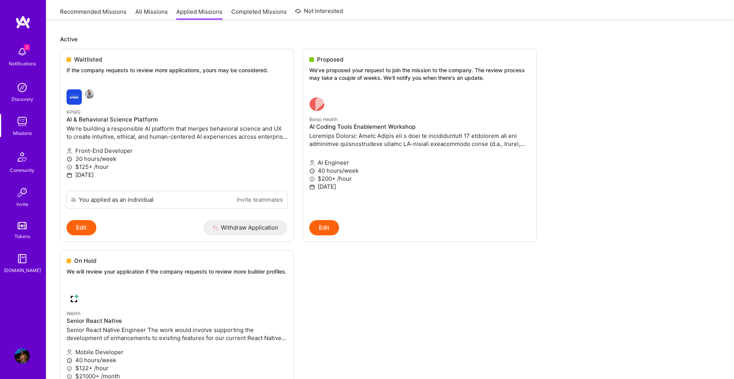 Image resolution: width=734 pixels, height=379 pixels. I want to click on small: Wellth, so click(73, 314).